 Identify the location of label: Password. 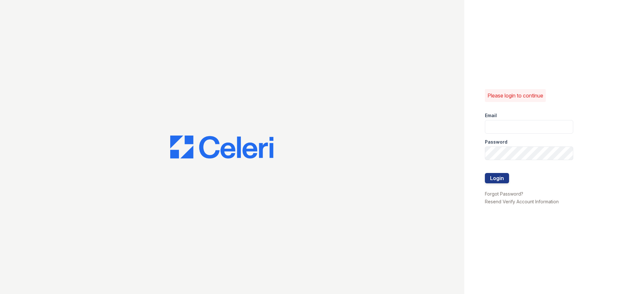
(496, 142).